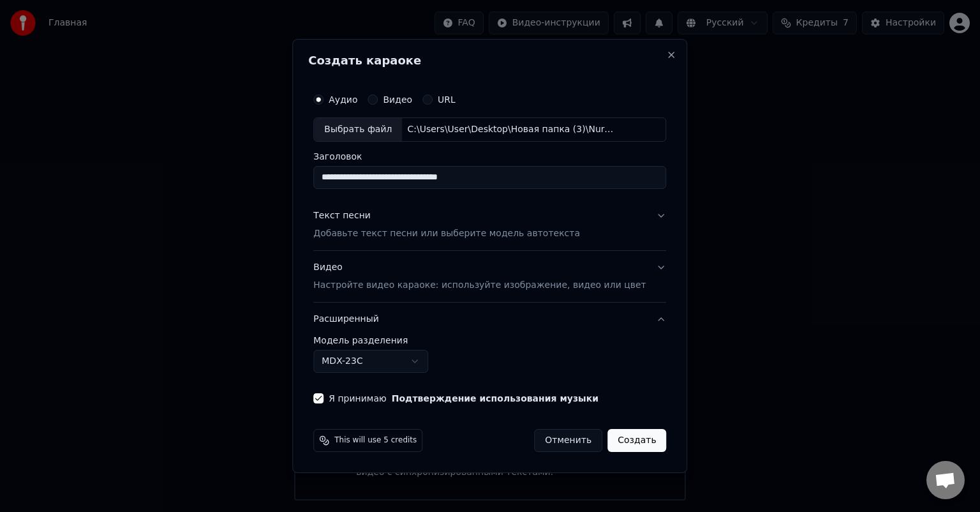 Image resolution: width=980 pixels, height=512 pixels. Describe the element at coordinates (397, 100) in the screenshot. I see `label: Видео` at that location.